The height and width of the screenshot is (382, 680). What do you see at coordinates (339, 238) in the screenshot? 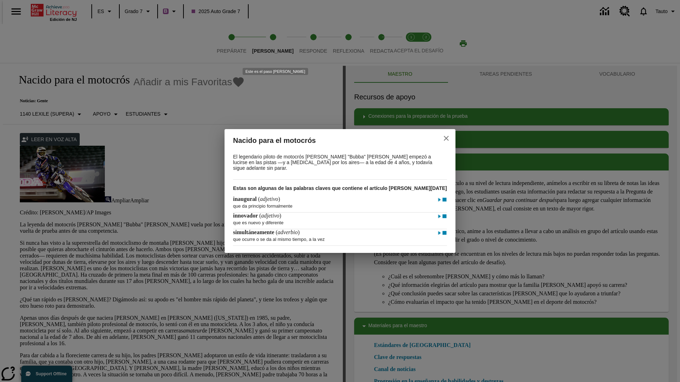
I see `p: que ocurre o se da al mismo tiempo, a la vez` at bounding box center [339, 238].